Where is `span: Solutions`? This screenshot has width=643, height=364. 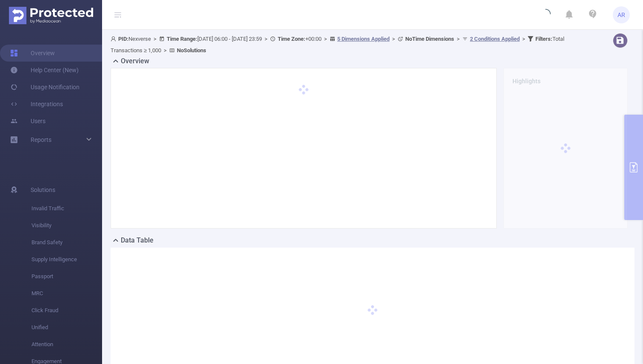 span: Solutions is located at coordinates (43, 190).